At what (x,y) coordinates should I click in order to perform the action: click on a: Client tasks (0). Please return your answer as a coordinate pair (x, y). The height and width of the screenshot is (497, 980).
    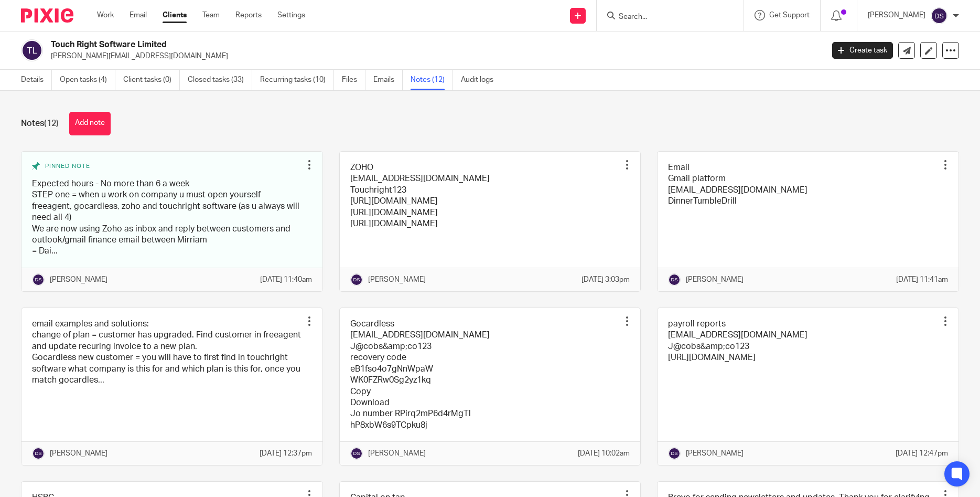
    Looking at the image, I should click on (152, 80).